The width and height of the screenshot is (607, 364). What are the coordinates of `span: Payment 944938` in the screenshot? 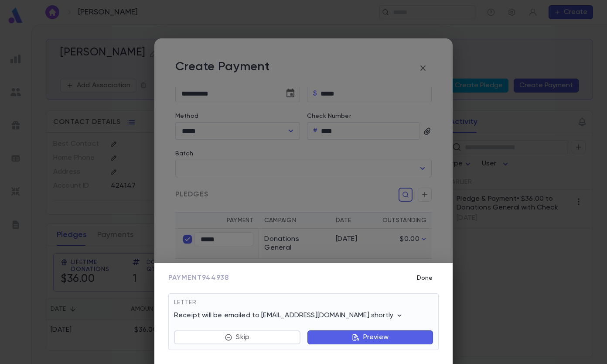 It's located at (198, 278).